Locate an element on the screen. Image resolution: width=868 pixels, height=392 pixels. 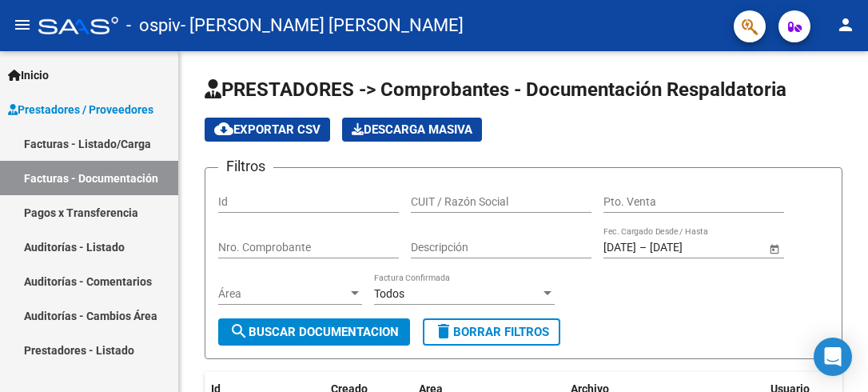
span: Descarga Masiva is located at coordinates (412, 129).